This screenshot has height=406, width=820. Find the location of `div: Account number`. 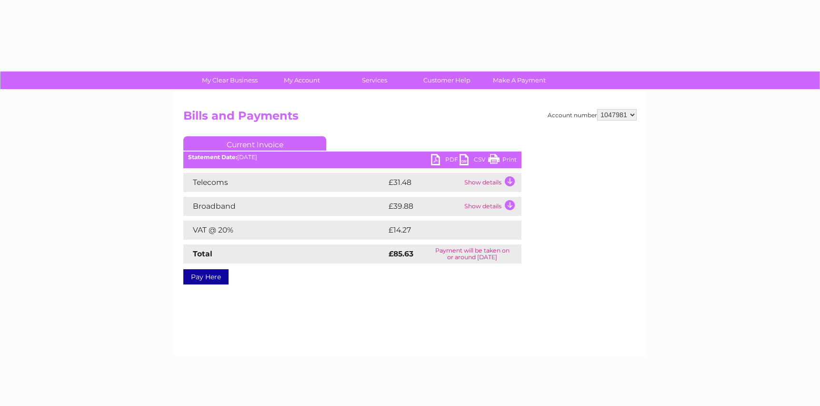

div: Account number is located at coordinates (592, 115).